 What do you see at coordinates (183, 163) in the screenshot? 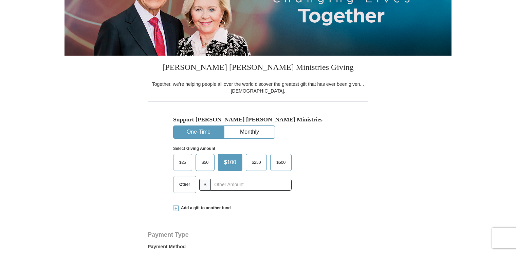
I see `span: $25` at bounding box center [183, 163].